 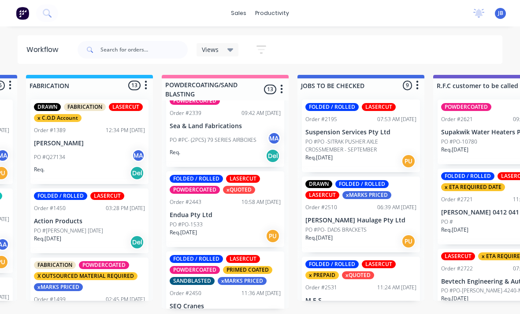 What do you see at coordinates (457, 269) in the screenshot?
I see `div: Order #2722` at bounding box center [457, 269].